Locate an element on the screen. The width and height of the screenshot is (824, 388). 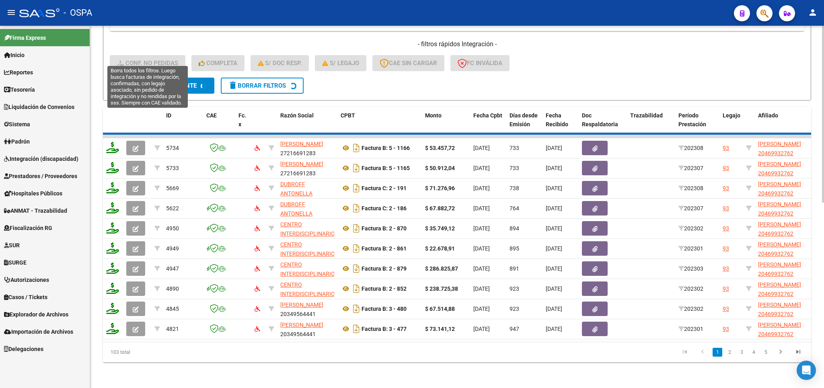
span: 891 is located at coordinates (514, 269).